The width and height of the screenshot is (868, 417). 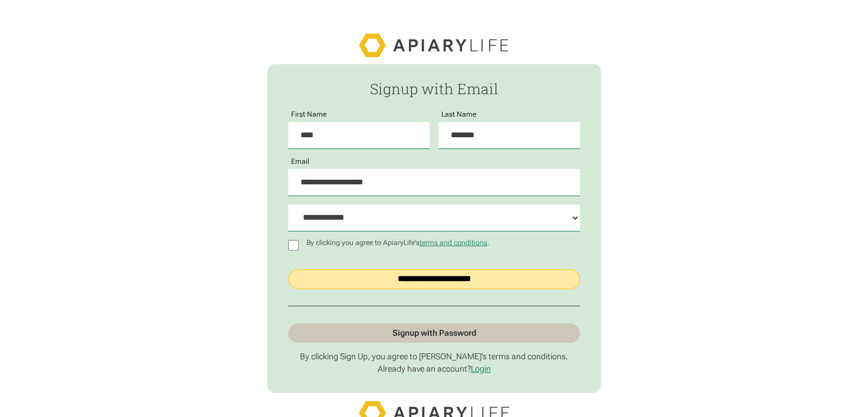 I want to click on form: Passwordless Signup, so click(x=434, y=228).